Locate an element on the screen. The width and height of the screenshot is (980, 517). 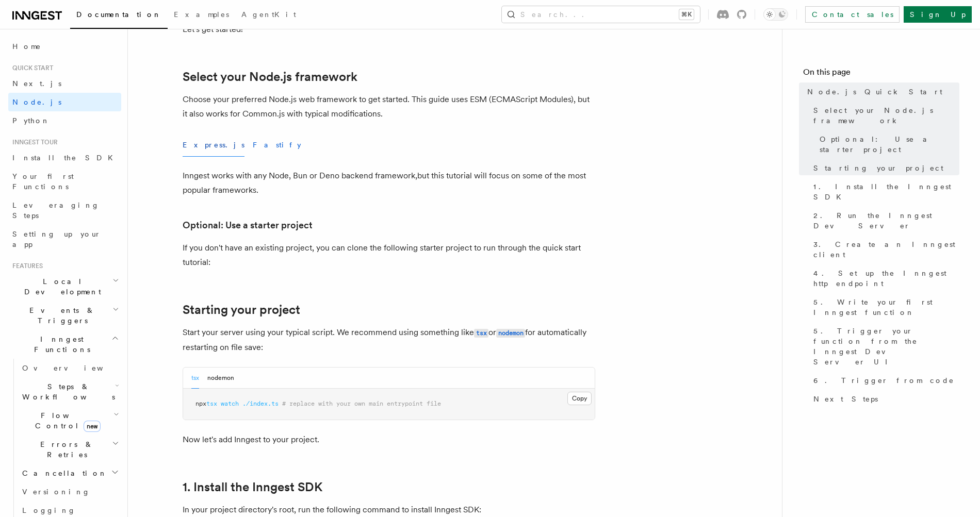
span: # replace with your own main entrypoint file is located at coordinates (361, 404).